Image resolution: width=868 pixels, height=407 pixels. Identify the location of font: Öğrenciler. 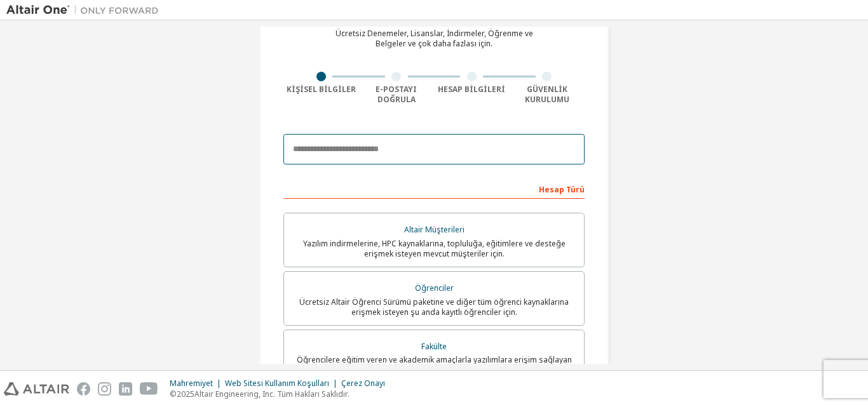
(434, 288).